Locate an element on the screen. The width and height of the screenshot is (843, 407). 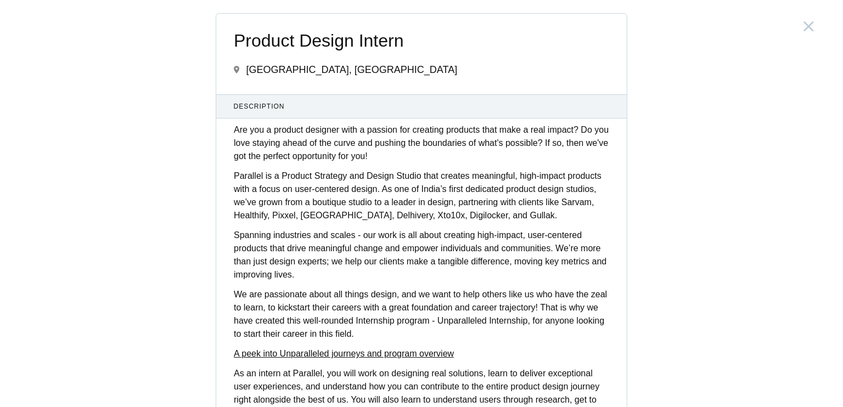
p: We are passionate about all things design, and we want to help others like us who have the zeal t... is located at coordinates (422, 315).